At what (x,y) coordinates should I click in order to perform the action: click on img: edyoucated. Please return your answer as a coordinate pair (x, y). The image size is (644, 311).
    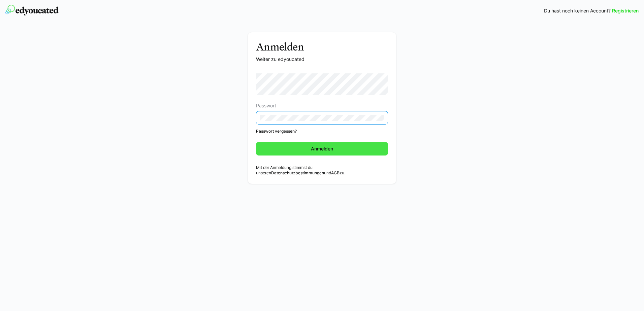
    Looking at the image, I should click on (32, 10).